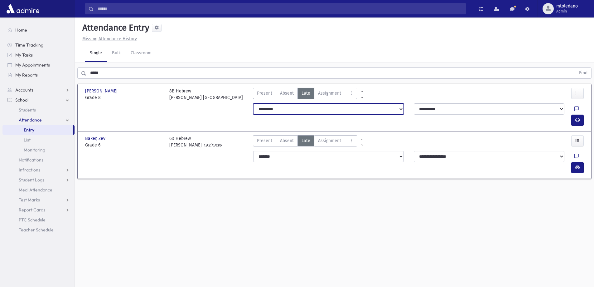 The image size is (594, 287). Describe the element at coordinates (38, 140) in the screenshot. I see `a: List` at that location.